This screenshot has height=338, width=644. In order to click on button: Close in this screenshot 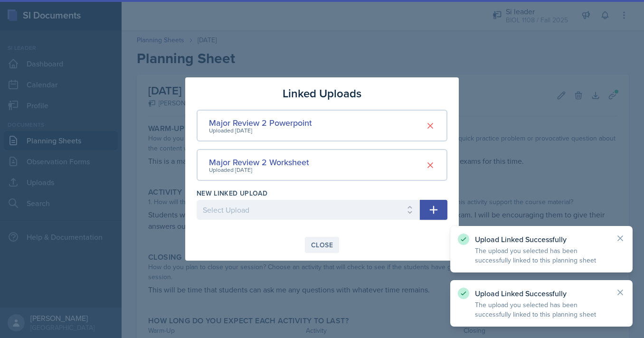, I will do `click(322, 245)`.